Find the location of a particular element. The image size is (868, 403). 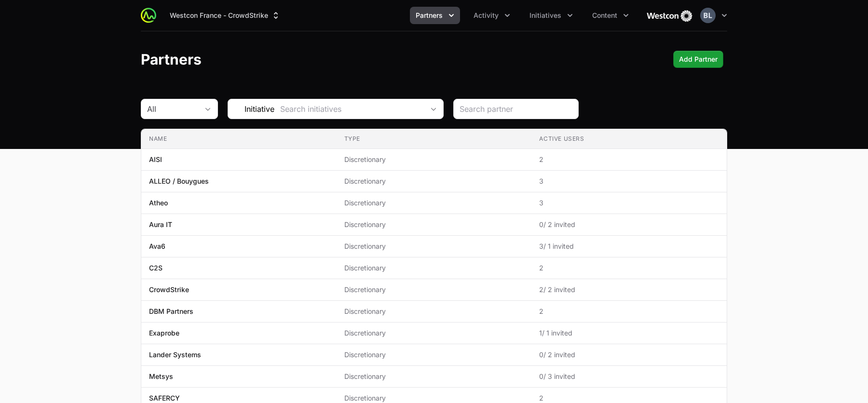

div: Primary actions is located at coordinates (698, 59).